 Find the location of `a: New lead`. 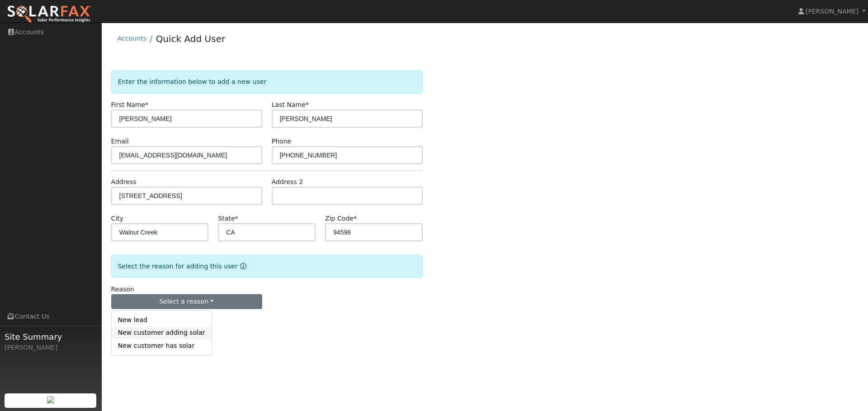

a: New lead is located at coordinates (161, 321).